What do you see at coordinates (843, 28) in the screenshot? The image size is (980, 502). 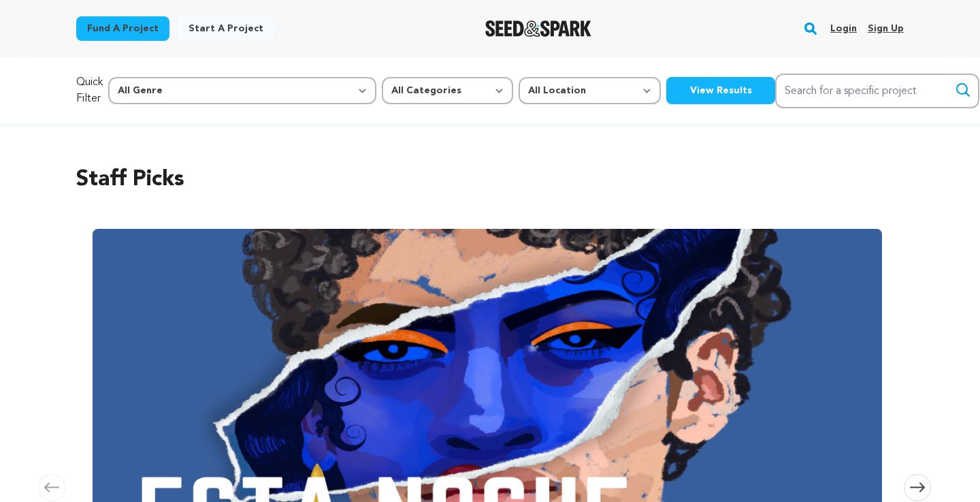 I see `a: Login` at bounding box center [843, 28].